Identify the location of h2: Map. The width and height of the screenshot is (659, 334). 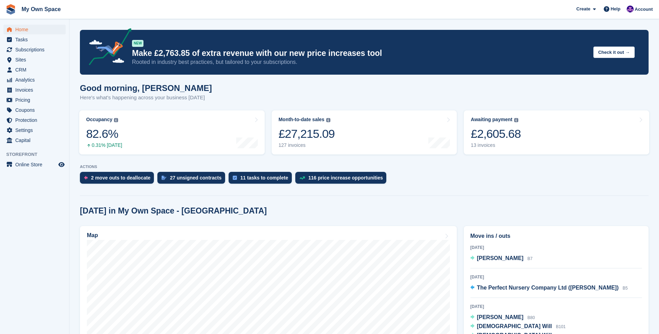
(92, 236).